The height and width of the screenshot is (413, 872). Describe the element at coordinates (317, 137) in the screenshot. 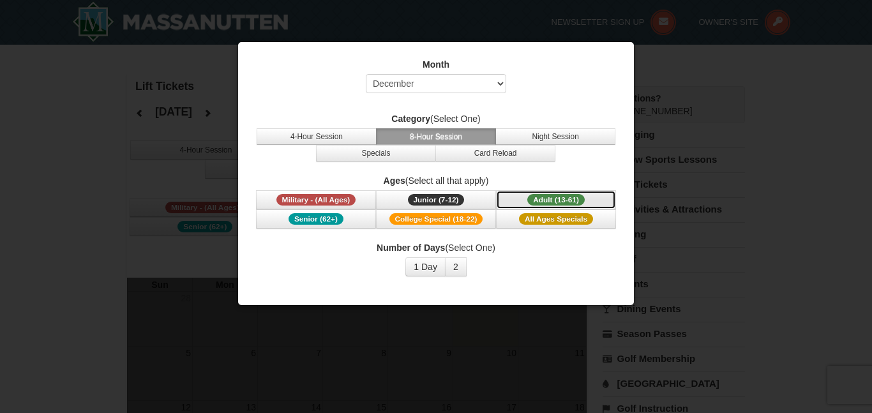

I see `button: 4-Hour Session` at that location.